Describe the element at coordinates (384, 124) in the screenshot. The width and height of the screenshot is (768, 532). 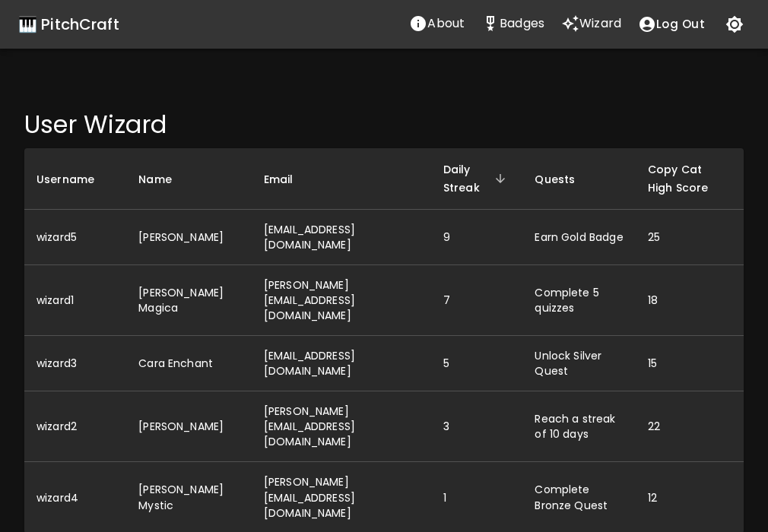
I see `h4: User Wizard` at that location.